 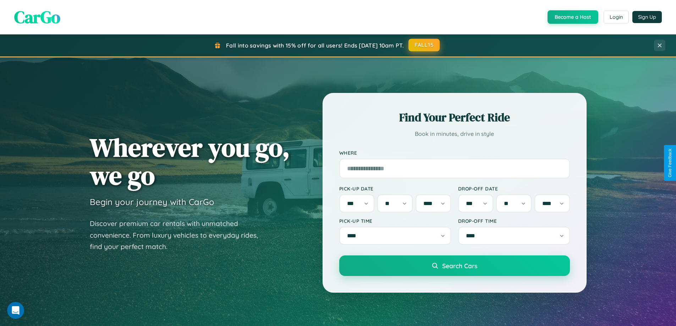 I want to click on p: Book in minutes, drive in style, so click(x=455, y=134).